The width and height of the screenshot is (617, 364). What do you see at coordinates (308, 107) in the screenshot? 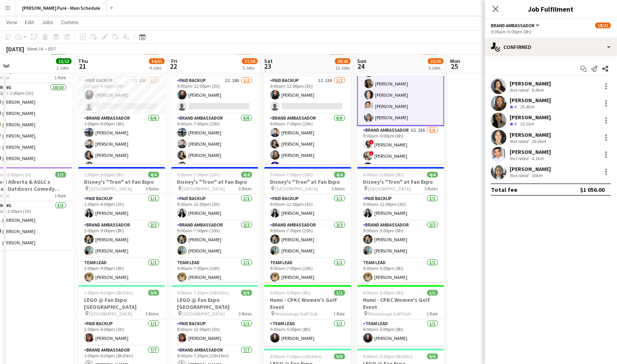
I see `div: 9:00am-7:00pm (10h)20/21Disney Fan Expo MTCC5 RolesPaid Backup1I13A1/29:00am-12:00pm (3h)[PERSON_...` at bounding box center [308, 107].